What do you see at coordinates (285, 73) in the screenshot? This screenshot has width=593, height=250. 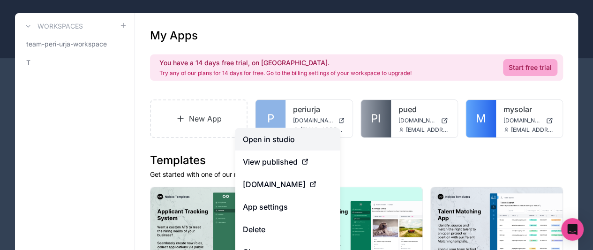 I see `p: Try any of our plans for 14 days for free. Go to the billing settings of your workspace to upgrade!` at bounding box center [285, 73].